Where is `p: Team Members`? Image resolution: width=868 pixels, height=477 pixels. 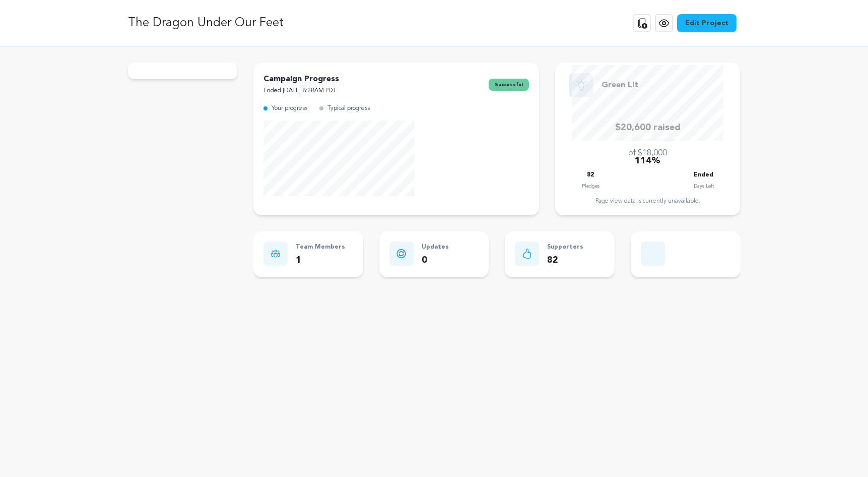
p: Team Members is located at coordinates (320, 247).